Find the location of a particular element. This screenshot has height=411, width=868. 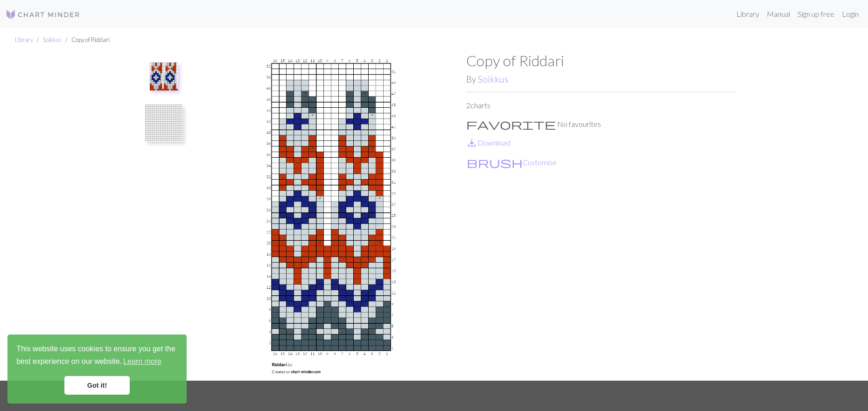

li: Copy of Riddari is located at coordinates (85, 40).